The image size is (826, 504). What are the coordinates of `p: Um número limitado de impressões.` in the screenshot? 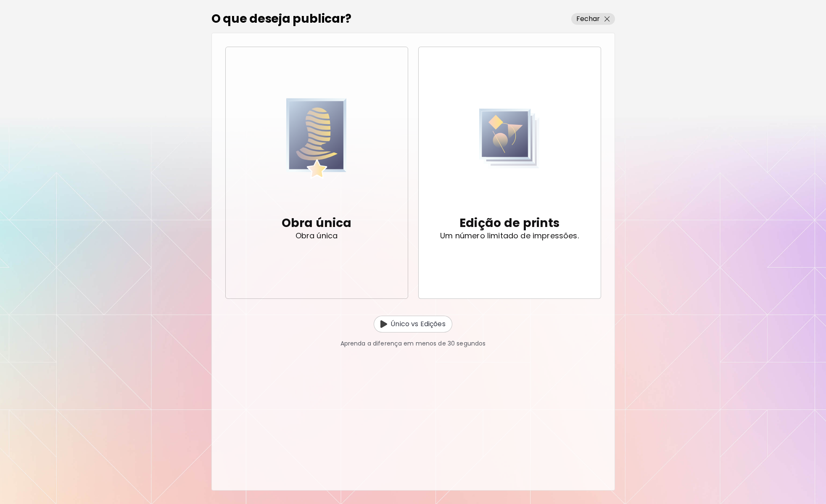 It's located at (509, 236).